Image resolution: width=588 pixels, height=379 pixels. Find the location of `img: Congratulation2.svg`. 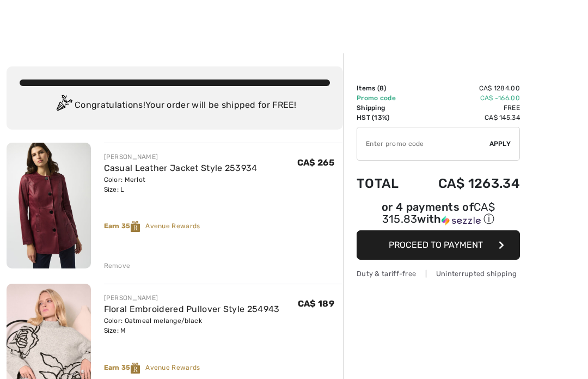

img: Congratulation2.svg is located at coordinates (64, 106).